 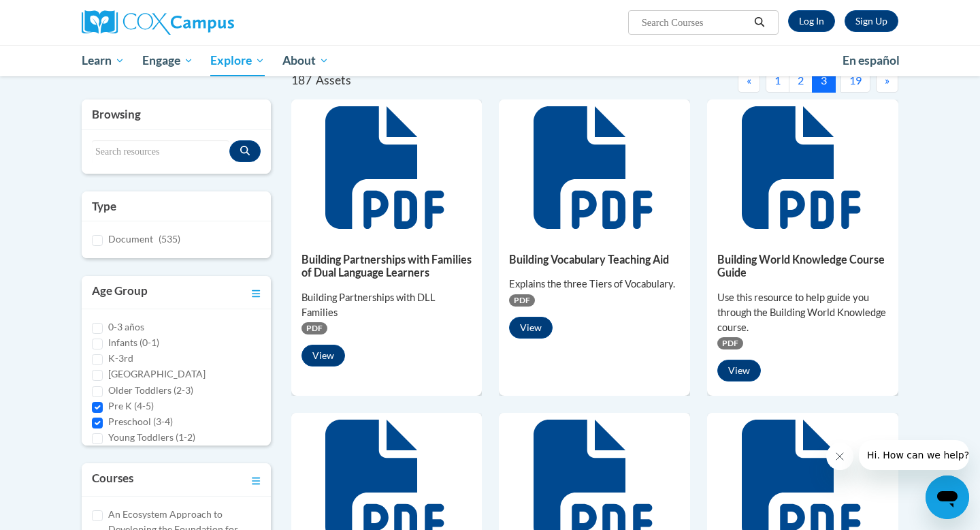 What do you see at coordinates (211, 22) in the screenshot?
I see `a: Cox Campus` at bounding box center [211, 22].